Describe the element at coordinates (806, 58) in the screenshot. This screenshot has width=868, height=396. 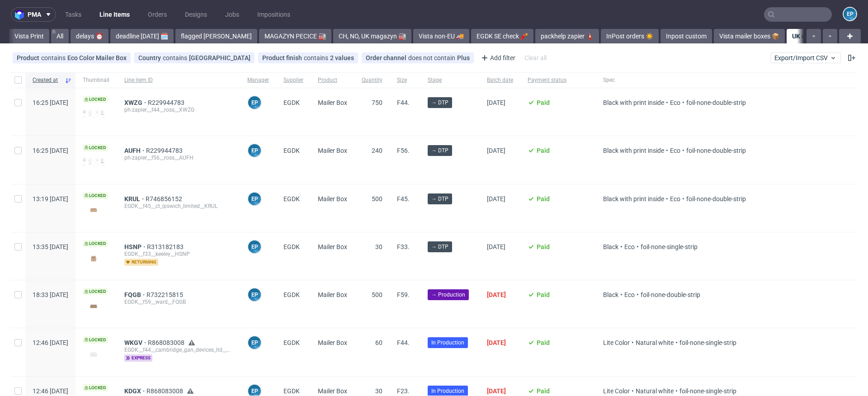
I see `span: Export/Import CSV` at that location.